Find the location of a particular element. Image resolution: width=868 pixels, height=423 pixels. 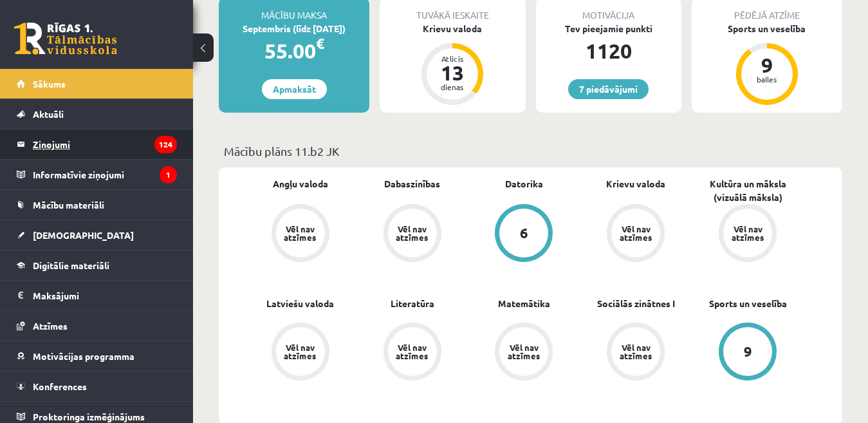

span: Mācību materiāli is located at coordinates (68, 204).